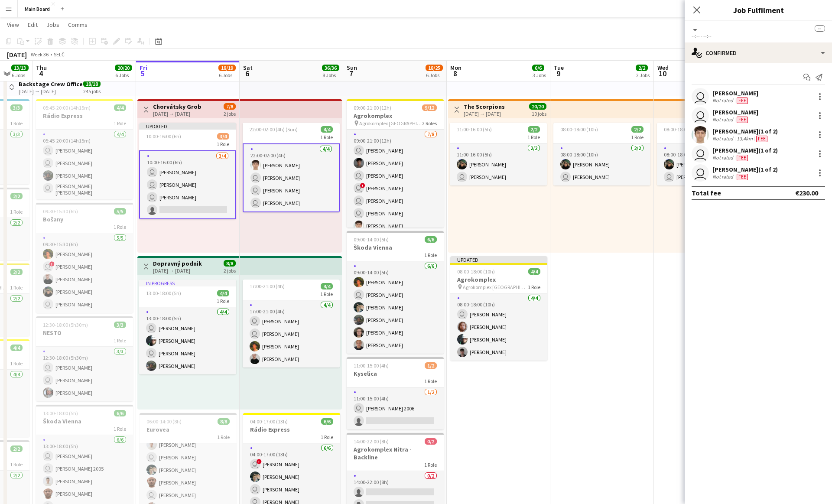 The height and width of the screenshot is (504, 832). Describe the element at coordinates (642, 75) in the screenshot. I see `div: 2 Jobs` at that location.